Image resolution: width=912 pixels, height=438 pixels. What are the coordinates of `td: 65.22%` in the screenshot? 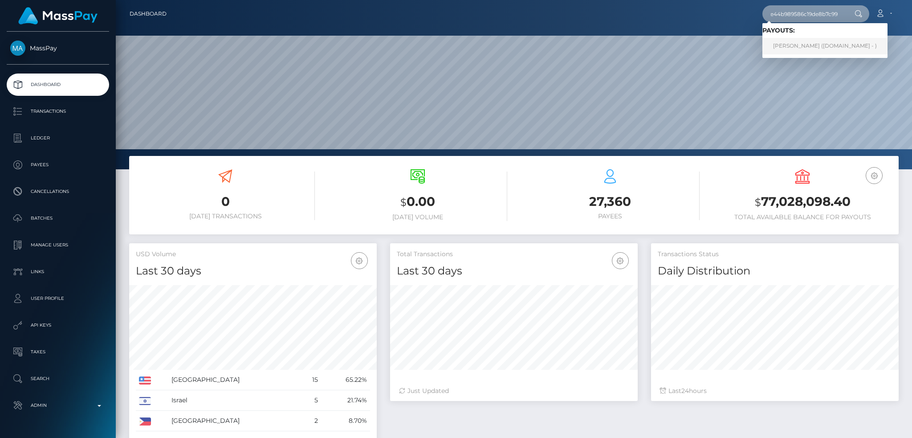 It's located at (346, 380).